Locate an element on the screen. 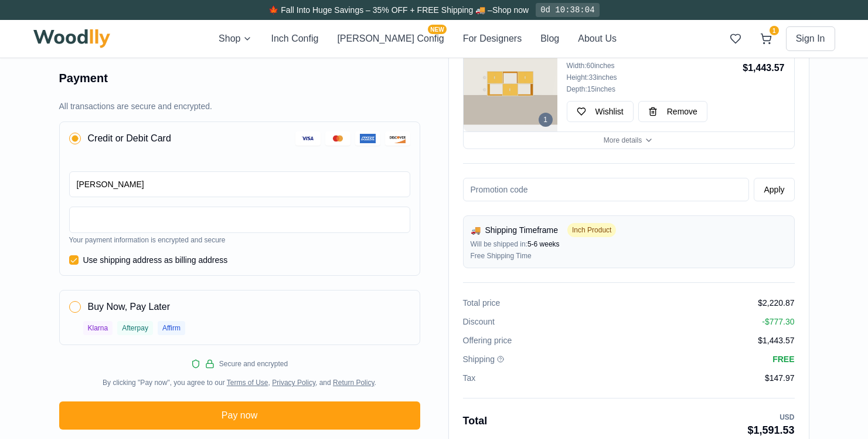 Image resolution: width=868 pixels, height=439 pixels. button: For Designers is located at coordinates (493, 38).